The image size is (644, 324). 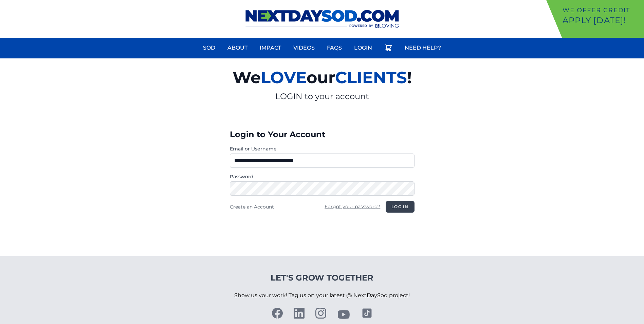 What do you see at coordinates (322, 77) in the screenshot?
I see `h2: We our !` at bounding box center [322, 77].